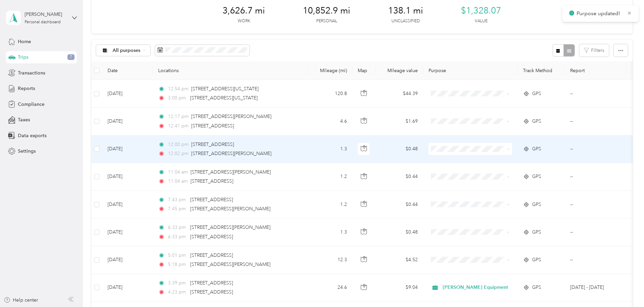  I want to click on td: $4.52, so click(399, 260).